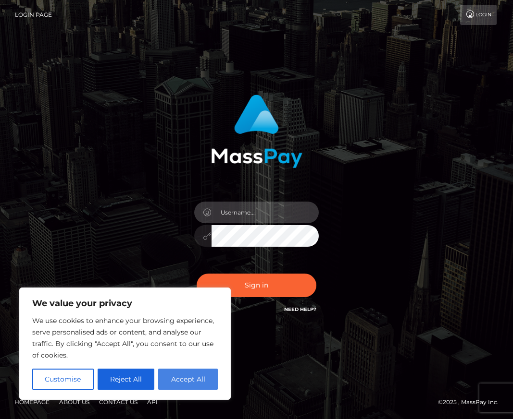  Describe the element at coordinates (125, 304) in the screenshot. I see `p: We value your privacy` at that location.